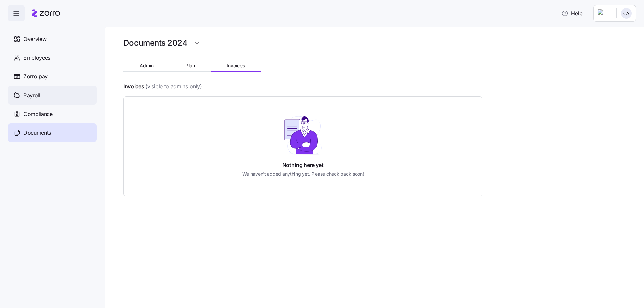 Image resolution: width=644 pixels, height=308 pixels. Describe the element at coordinates (147, 66) in the screenshot. I see `span: Admin` at that location.